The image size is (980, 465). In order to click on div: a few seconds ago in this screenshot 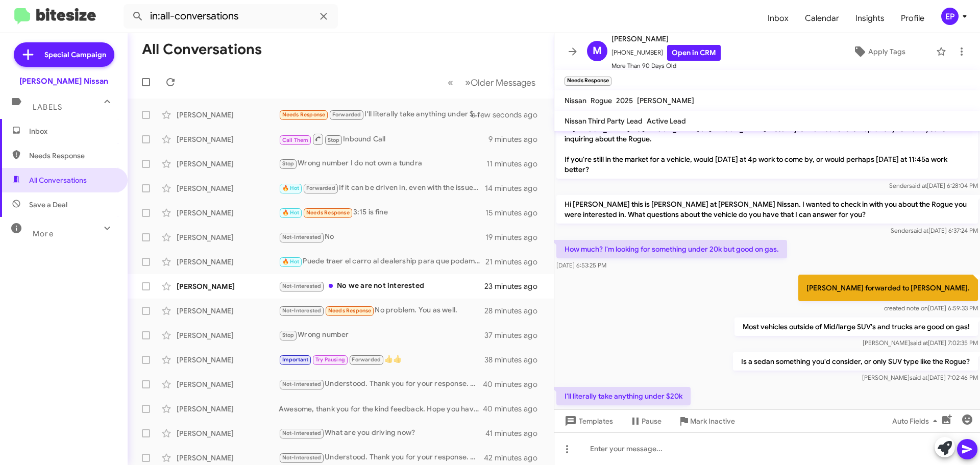, I will do `click(515, 115)`.